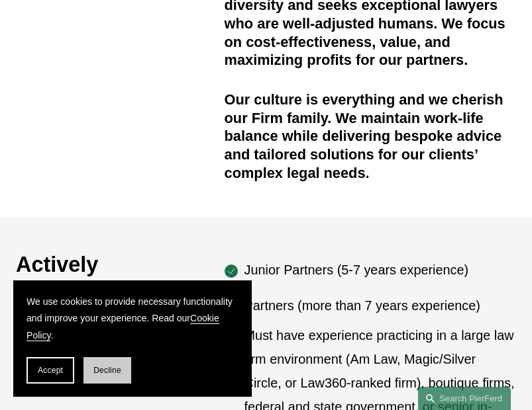 This screenshot has height=410, width=532. What do you see at coordinates (132, 319) in the screenshot?
I see `p: We use cookies to provide necessary functionality and improve your experience. Read our .` at bounding box center [132, 319].